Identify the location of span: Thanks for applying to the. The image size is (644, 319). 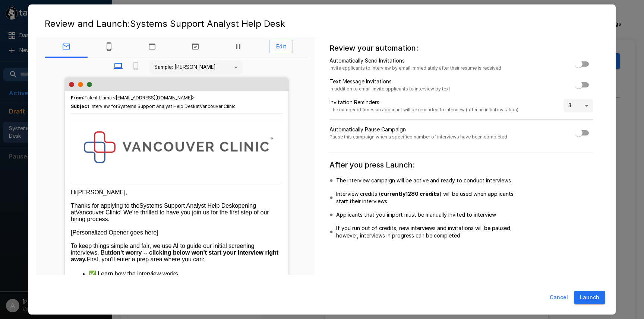
(105, 206).